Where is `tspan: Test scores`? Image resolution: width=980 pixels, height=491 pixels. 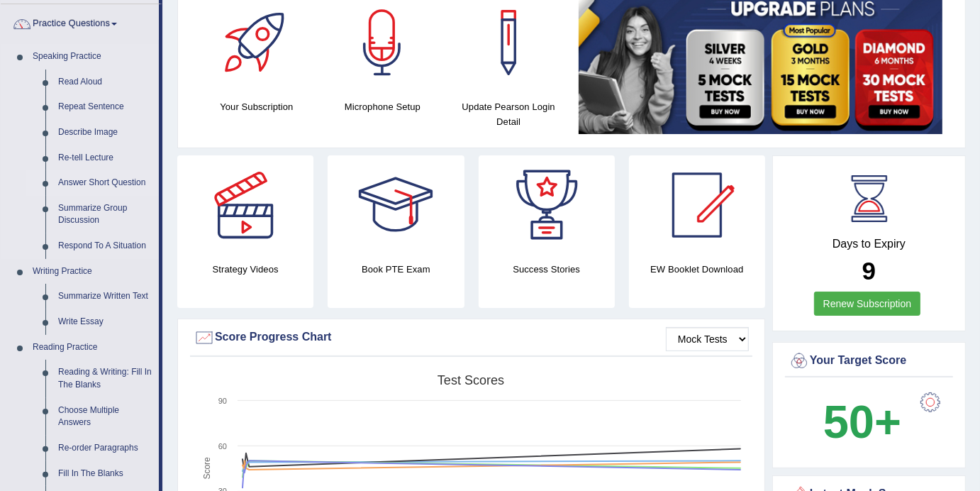 tspan: Test scores is located at coordinates (470, 380).